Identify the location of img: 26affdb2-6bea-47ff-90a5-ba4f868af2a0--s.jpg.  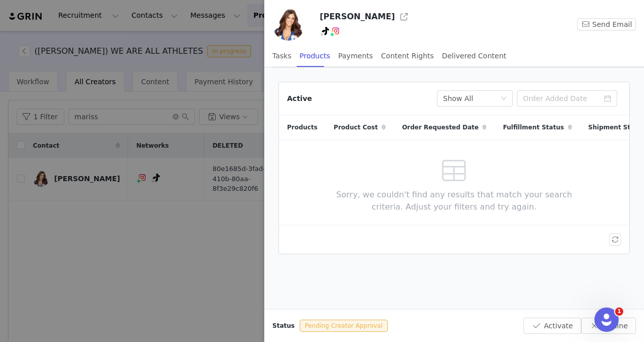
(289, 24).